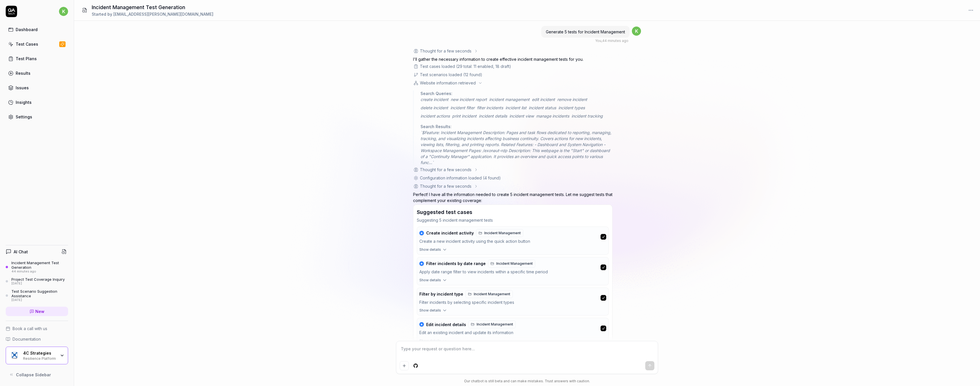 This screenshot has width=980, height=386. I want to click on button: Filter by incident typeIncident ManagementFilter incidents by selecting specific incident types, so click(513, 297).